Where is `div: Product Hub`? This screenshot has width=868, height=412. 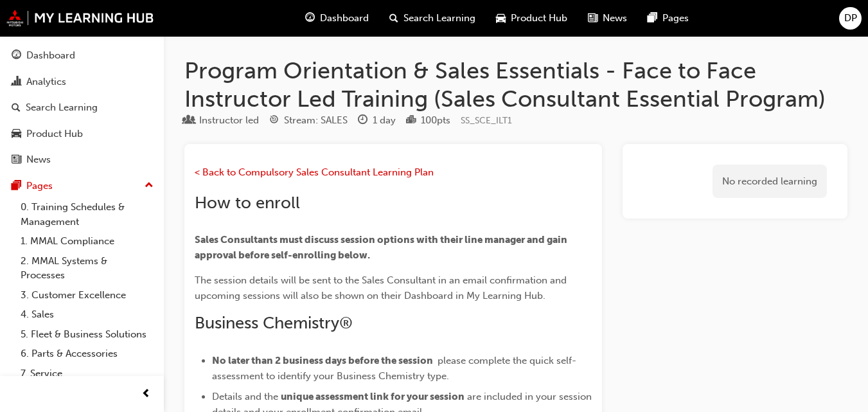
div: Product Hub is located at coordinates (54, 134).